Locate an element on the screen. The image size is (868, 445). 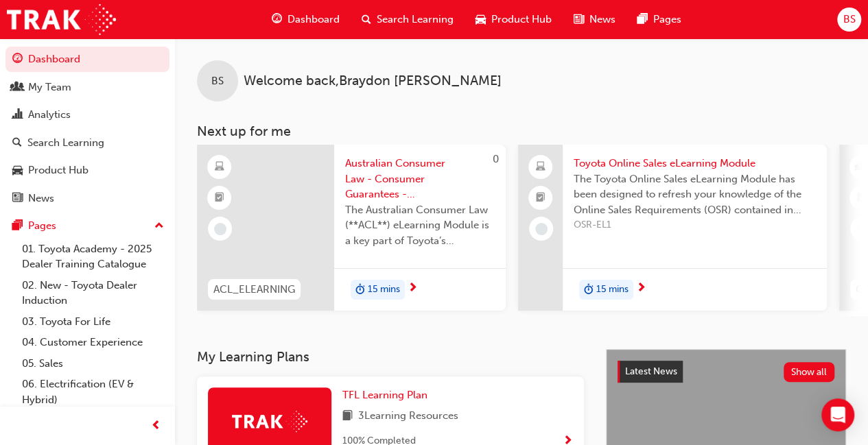
a: guage-iconDashboard is located at coordinates (305, 19).